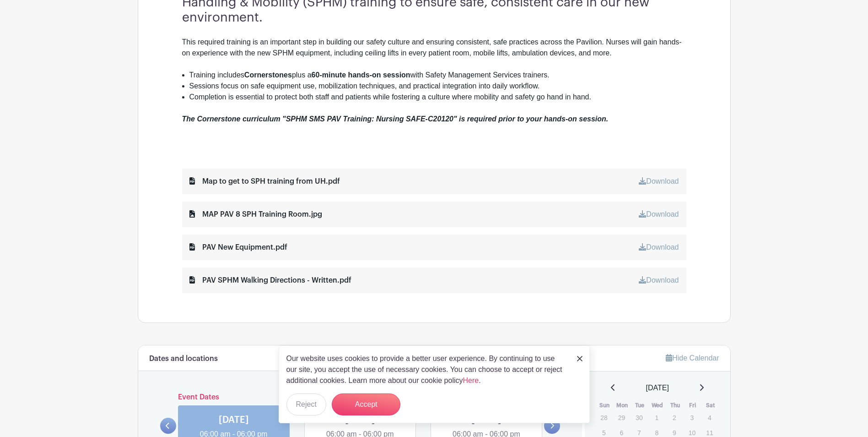 The image size is (868, 437). I want to click on em: The Cornerstone curriculum "SPHM SMS PAV Training: Nursing SAFE-C20120" is required prior to your..., so click(395, 119).